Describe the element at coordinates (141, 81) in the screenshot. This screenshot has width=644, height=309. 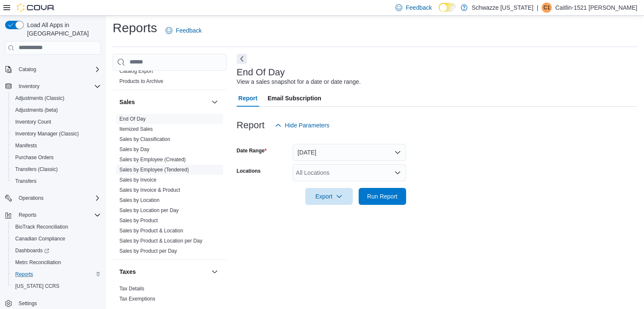
I see `a: Products to Archive` at that location.